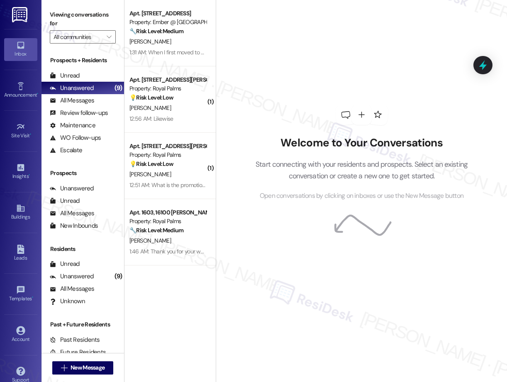 The width and height of the screenshot is (507, 382). What do you see at coordinates (83, 173) in the screenshot?
I see `div: Prospects` at bounding box center [83, 173].